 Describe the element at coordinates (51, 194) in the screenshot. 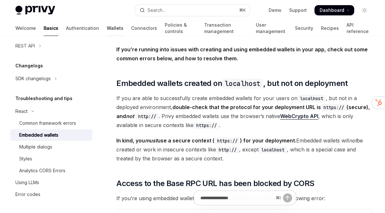

I see `a: Error codes` at that location.